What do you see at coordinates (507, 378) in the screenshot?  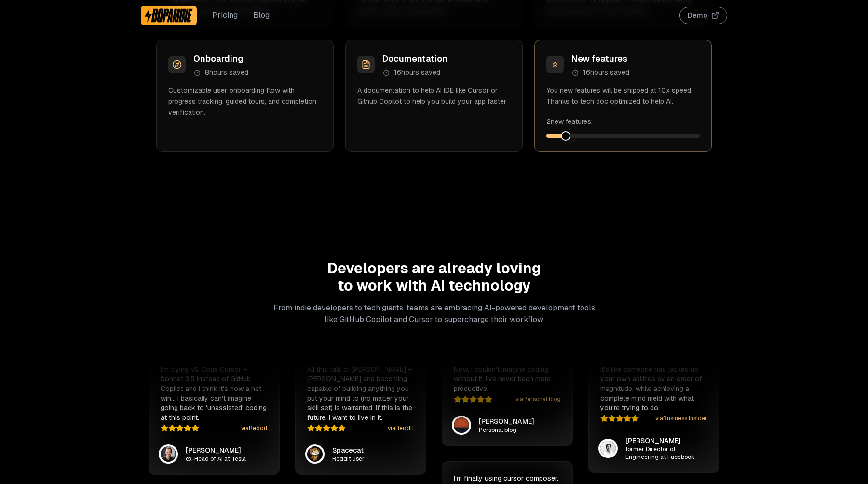 I see `p: Now, I couldn't imagine coding without it. I've never been more productive.` at bounding box center [507, 378].